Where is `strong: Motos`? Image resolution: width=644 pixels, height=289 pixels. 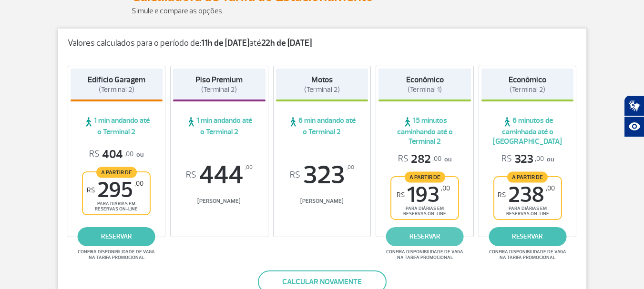 strong: Motos is located at coordinates (322, 80).